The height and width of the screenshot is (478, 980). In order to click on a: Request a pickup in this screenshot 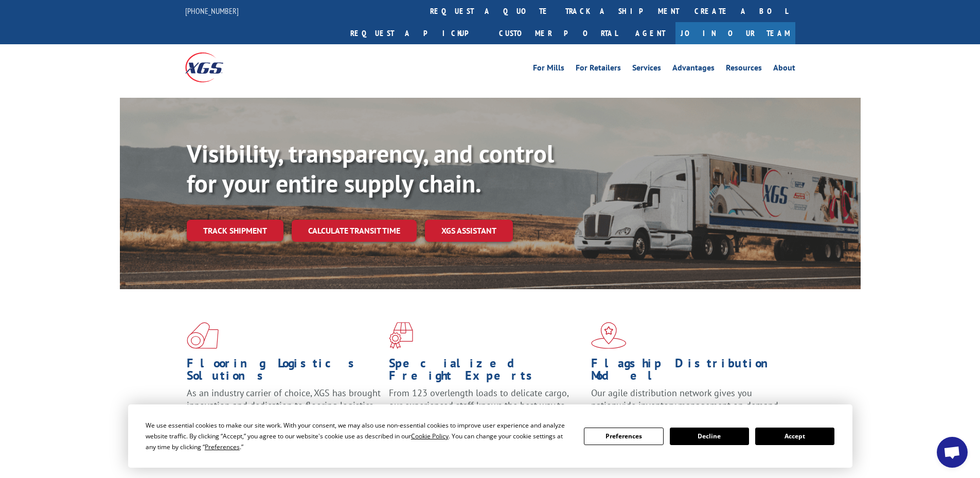, I will do `click(417, 33)`.